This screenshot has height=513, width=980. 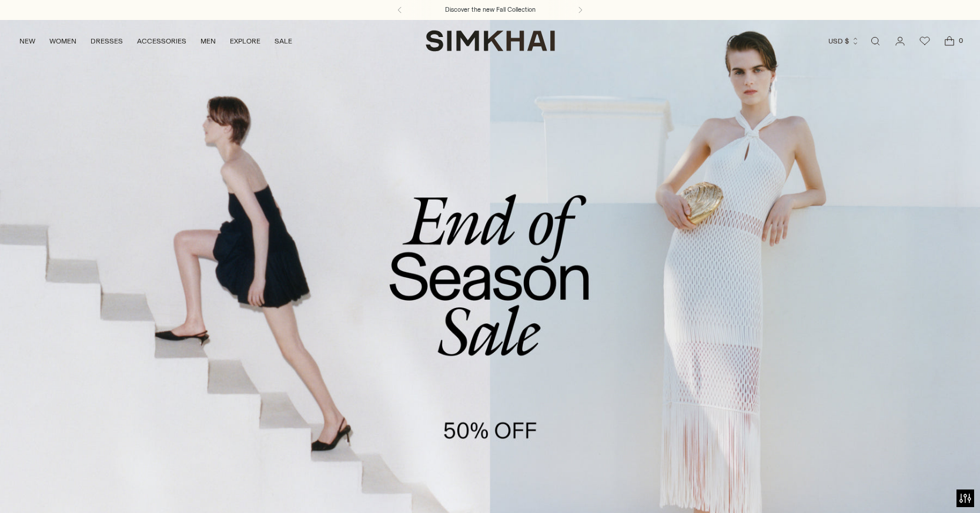 What do you see at coordinates (961, 41) in the screenshot?
I see `span: 0` at bounding box center [961, 41].